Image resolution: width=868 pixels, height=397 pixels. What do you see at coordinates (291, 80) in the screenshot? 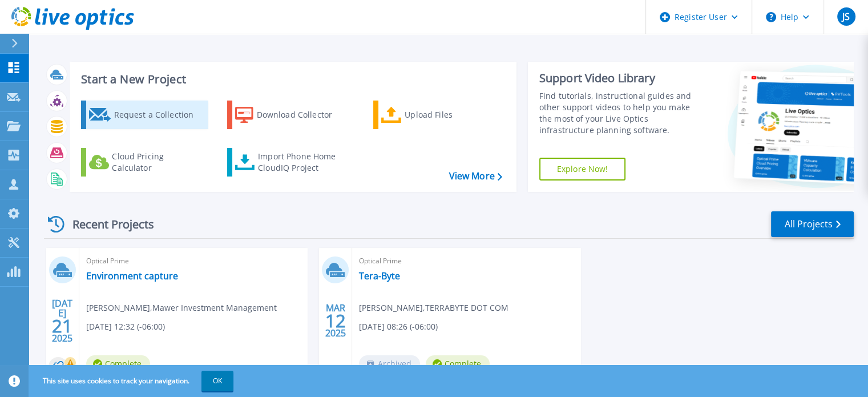
I see `h3: Start a New Project` at bounding box center [291, 80].